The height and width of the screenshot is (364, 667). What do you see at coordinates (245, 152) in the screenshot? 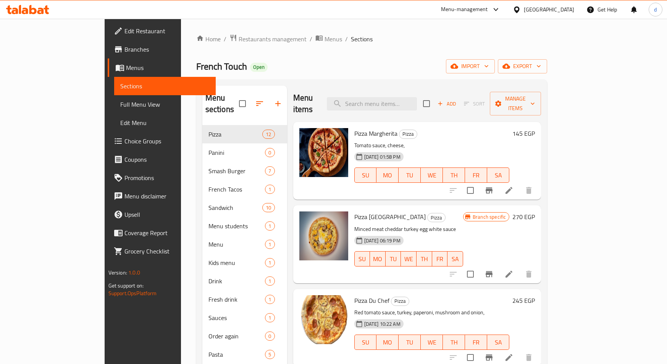
I see `div: Panini0` at bounding box center [245, 152].